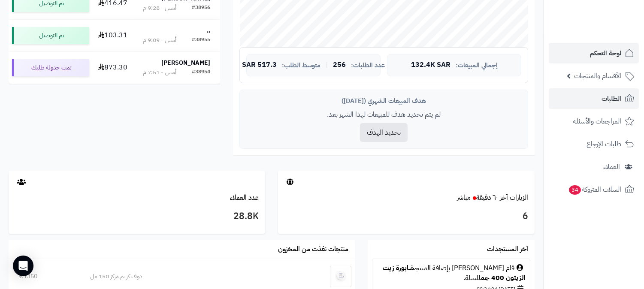 This screenshot has height=289, width=644. What do you see at coordinates (594, 190) in the screenshot?
I see `a: السلات المتروكة34` at bounding box center [594, 190].